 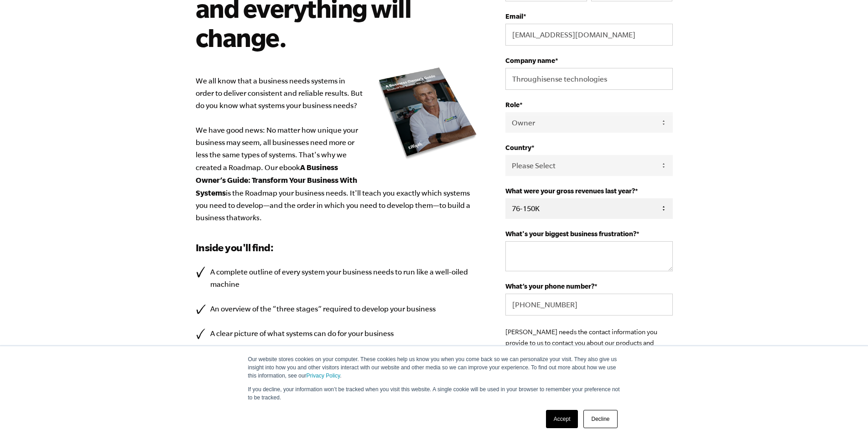 What do you see at coordinates (337, 149) in the screenshot?
I see `p: We all know that a business needs systems in order to deliver consistent and reliable results. Bu...` at bounding box center [337, 149].